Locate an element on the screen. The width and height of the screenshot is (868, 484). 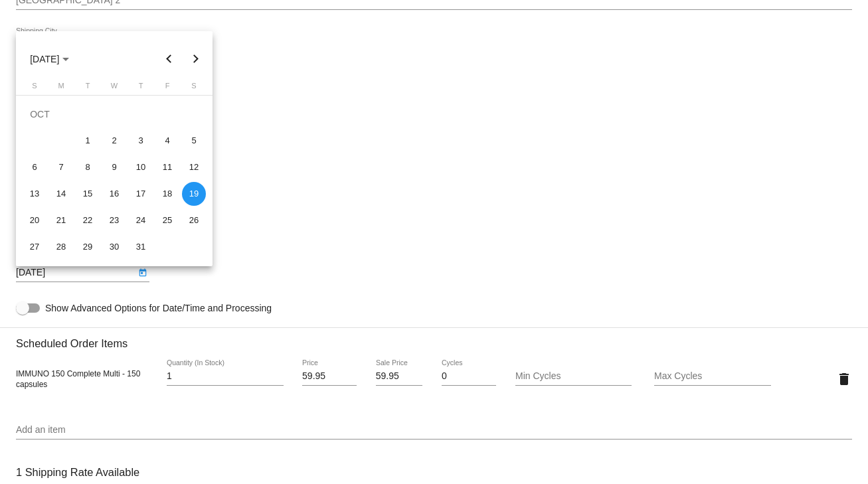
div: 2 is located at coordinates (114, 141).